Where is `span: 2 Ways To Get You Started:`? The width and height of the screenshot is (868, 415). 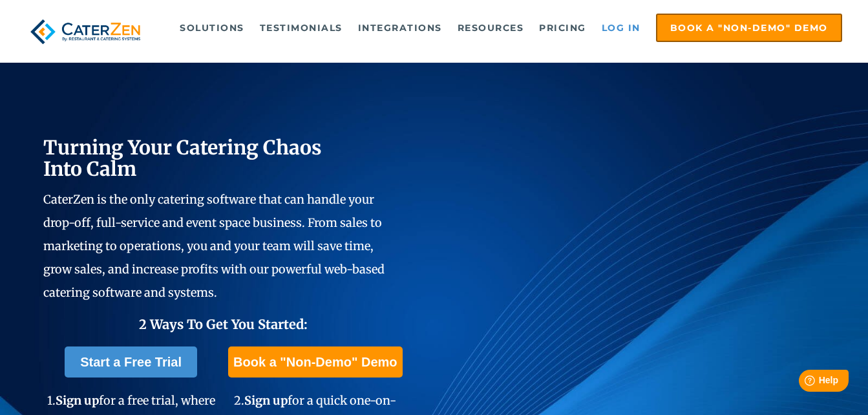
span: 2 Ways To Get You Started: is located at coordinates (223, 324).